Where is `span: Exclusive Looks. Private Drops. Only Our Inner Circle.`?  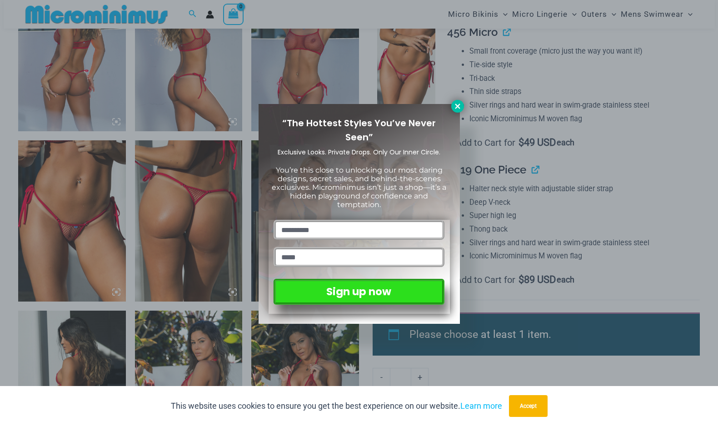
span: Exclusive Looks. Private Drops. Only Our Inner Circle. is located at coordinates (359, 152).